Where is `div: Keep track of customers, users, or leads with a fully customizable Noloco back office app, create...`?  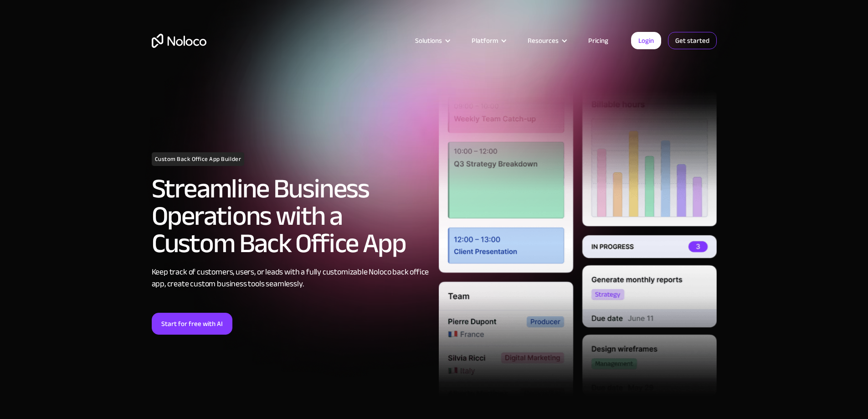 div: Keep track of customers, users, or leads with a fully customizable Noloco back office app, create... is located at coordinates (291, 278).